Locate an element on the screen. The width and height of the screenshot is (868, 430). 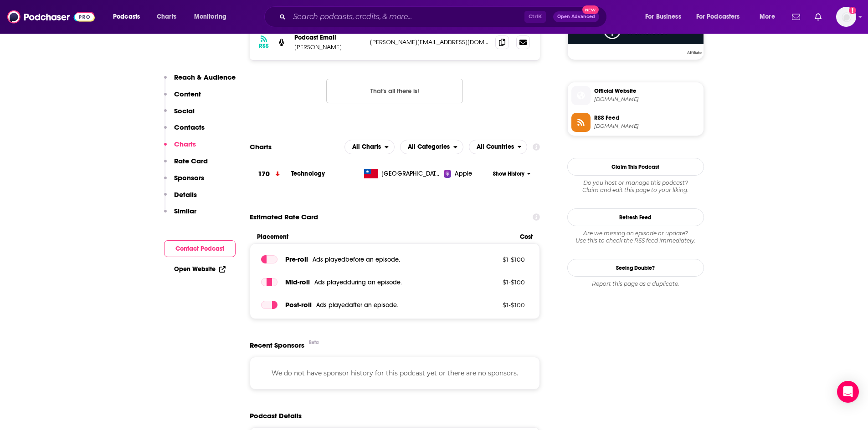
span: Show History is located at coordinates (508, 174).